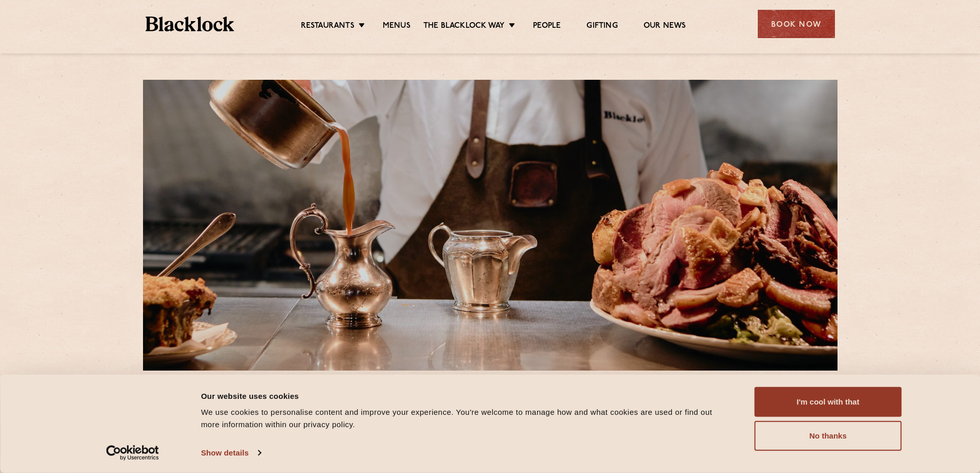 The width and height of the screenshot is (980, 473). What do you see at coordinates (231, 453) in the screenshot?
I see `a: Show details` at bounding box center [231, 453].